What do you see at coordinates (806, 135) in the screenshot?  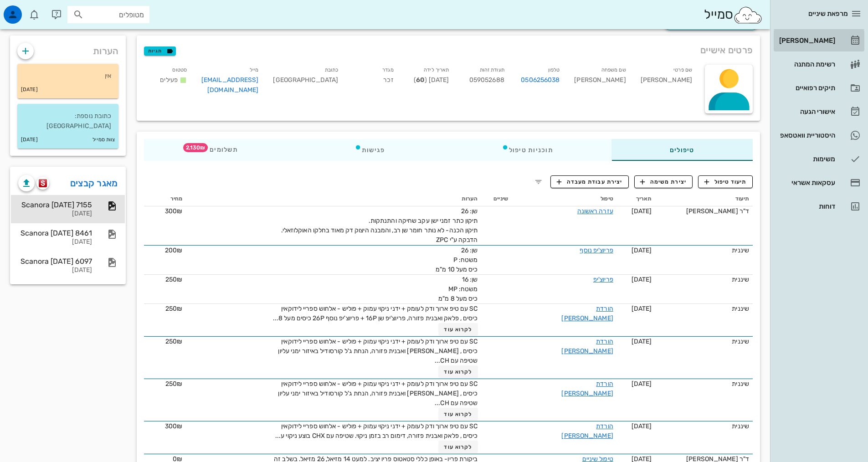 I see `div: היסטוריית וואטסאפ` at bounding box center [806, 135].